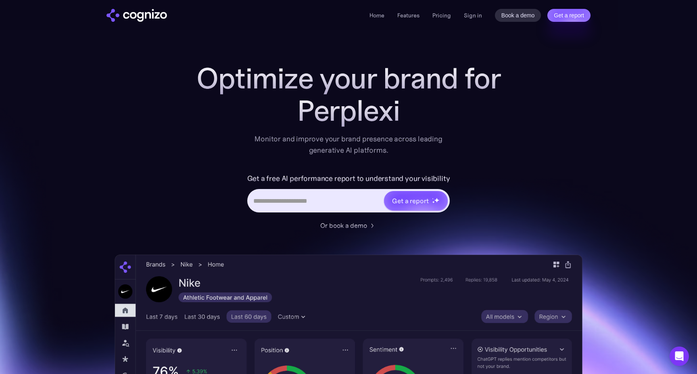 The image size is (697, 374). Describe the element at coordinates (344, 225) in the screenshot. I see `div: Or book a demo` at that location.